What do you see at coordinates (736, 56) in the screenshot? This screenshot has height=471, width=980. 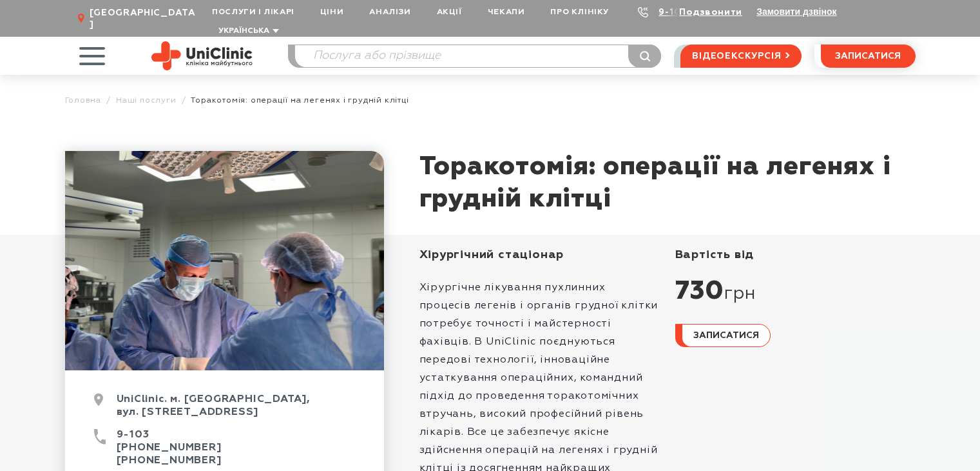 I see `span: відеоекскурсія` at bounding box center [736, 56].